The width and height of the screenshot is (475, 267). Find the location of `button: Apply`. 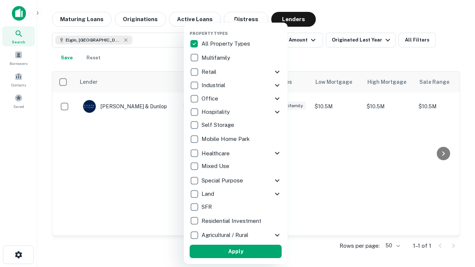

button: Apply is located at coordinates (236, 252).